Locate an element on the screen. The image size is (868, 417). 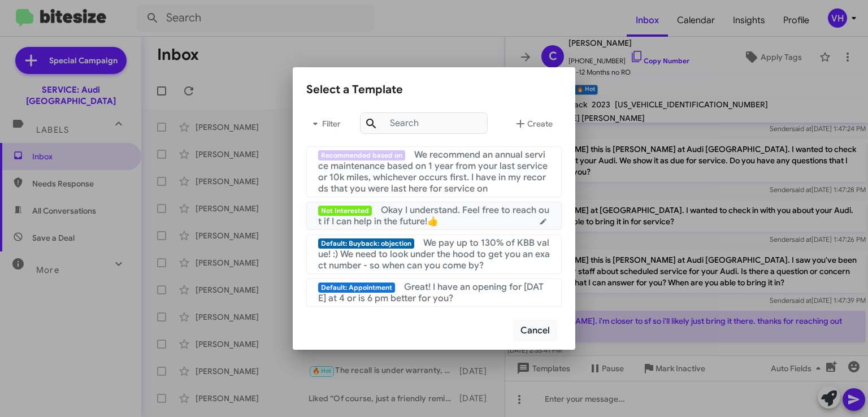
span: We pay up to 130% of KBB value! :) We need to look under the hood to get you an exact number - so... is located at coordinates (434, 255).